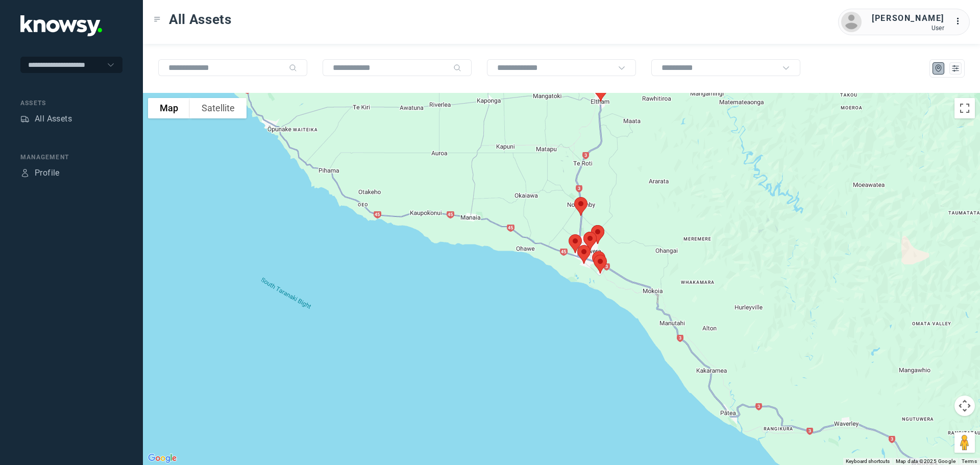 The height and width of the screenshot is (465, 980). What do you see at coordinates (939, 69) in the screenshot?
I see `div: Map` at bounding box center [939, 69].